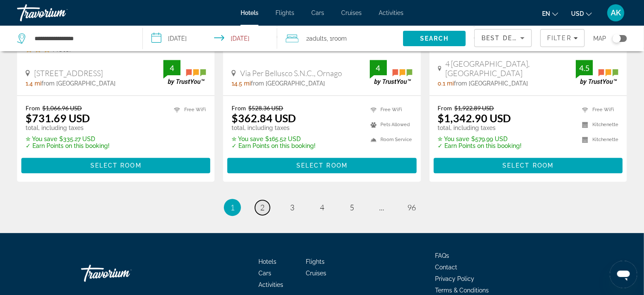 The height and width of the screenshot is (295, 644). What do you see at coordinates (292, 207) in the screenshot?
I see `span: 3` at bounding box center [292, 207].